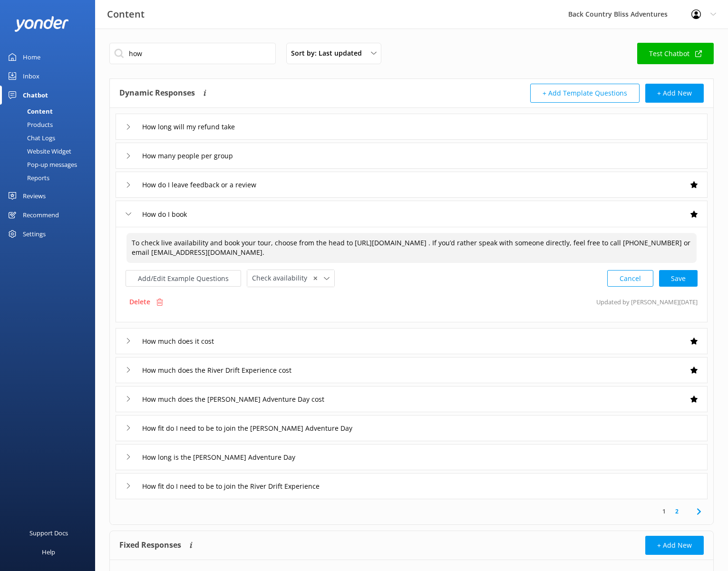  Describe the element at coordinates (31, 76) in the screenshot. I see `div: Inbox` at that location.